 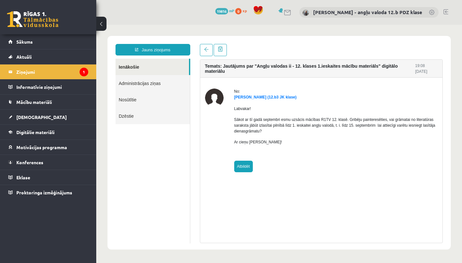 I want to click on img: Agnese Vaškūna - angļu valoda 12.b PDZ klase, so click(x=306, y=13).